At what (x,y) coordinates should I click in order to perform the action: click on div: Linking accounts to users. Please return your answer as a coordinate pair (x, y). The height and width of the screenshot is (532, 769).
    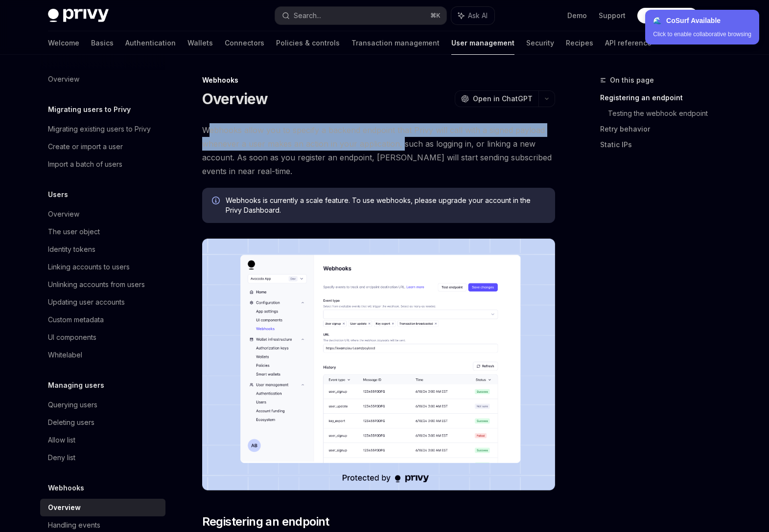
    Looking at the image, I should click on (89, 267).